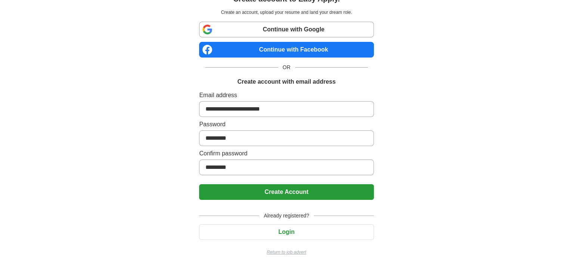  What do you see at coordinates (286, 192) in the screenshot?
I see `button: Create Account` at bounding box center [286, 192].